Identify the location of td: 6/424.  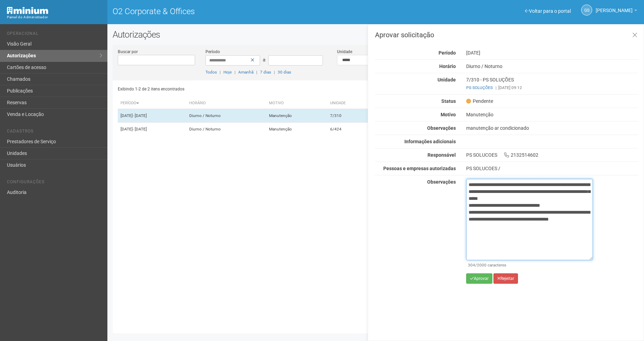
(350, 129).